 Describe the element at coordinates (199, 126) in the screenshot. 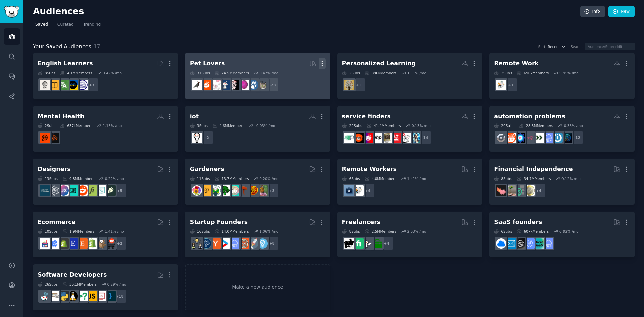

I see `div: 3 Sub s` at that location.